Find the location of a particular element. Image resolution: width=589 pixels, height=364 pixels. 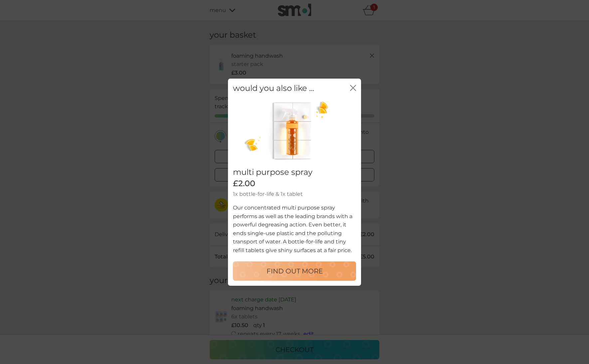

p: Our concentrated multi purpose spray performs as well as the leading brands with a powerful degre... is located at coordinates (295, 229).